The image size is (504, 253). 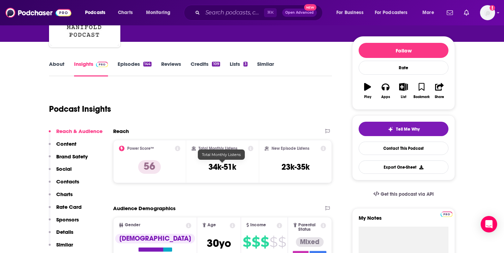 I want to click on button: Follow, so click(x=403, y=50).